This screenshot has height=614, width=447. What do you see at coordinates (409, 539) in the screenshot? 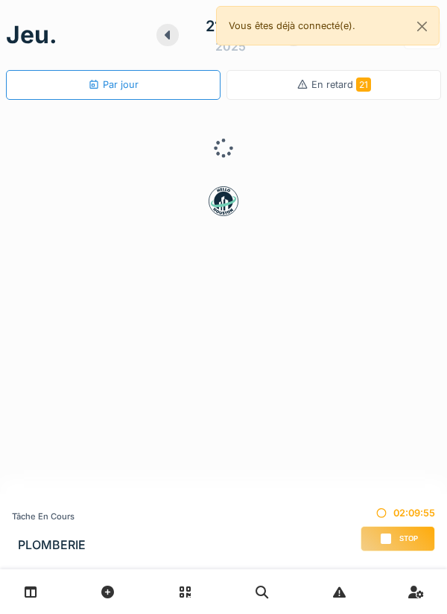
I see `span: Stop` at bounding box center [409, 539].